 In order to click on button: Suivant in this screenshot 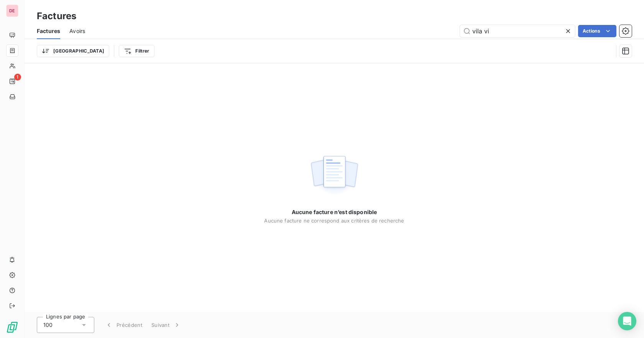, I will do `click(166, 324)`.